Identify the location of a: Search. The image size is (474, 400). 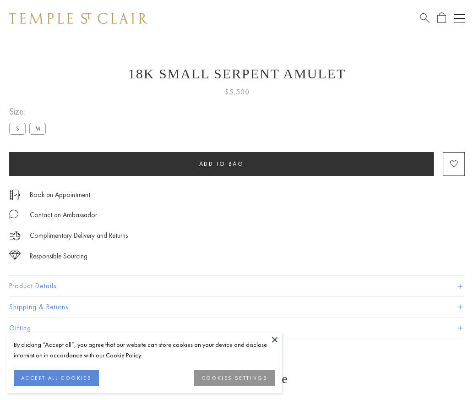
(425, 18).